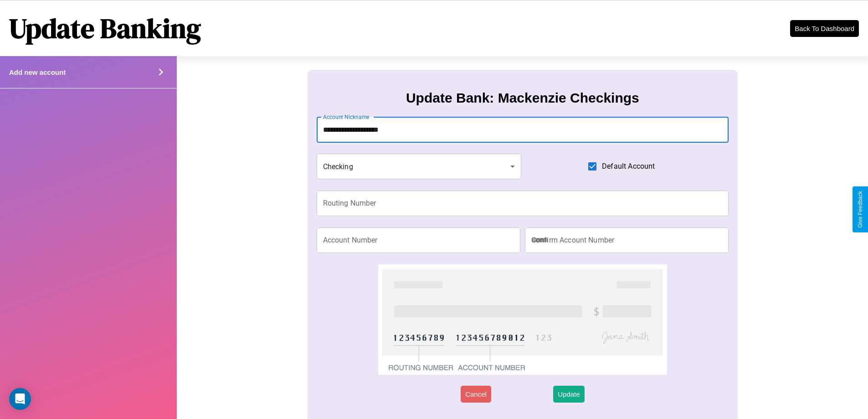 The height and width of the screenshot is (419, 868). What do you see at coordinates (104, 28) in the screenshot?
I see `h1: Update Banking` at bounding box center [104, 28].